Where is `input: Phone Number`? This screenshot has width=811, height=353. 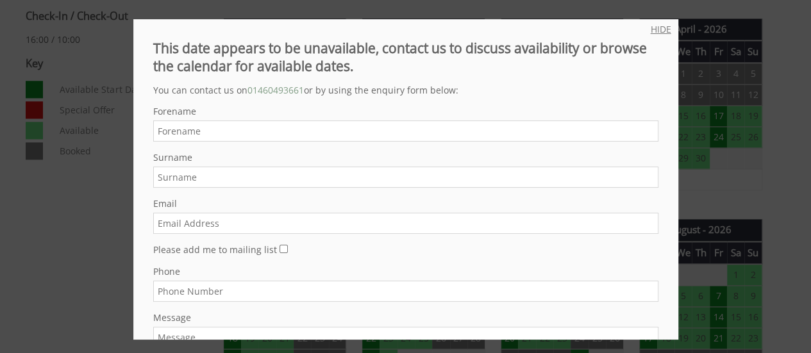 input: Phone Number is located at coordinates (406, 291).